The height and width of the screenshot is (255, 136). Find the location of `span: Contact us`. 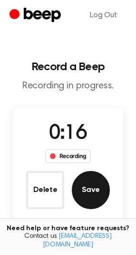

span: Contact us is located at coordinates (68, 240).